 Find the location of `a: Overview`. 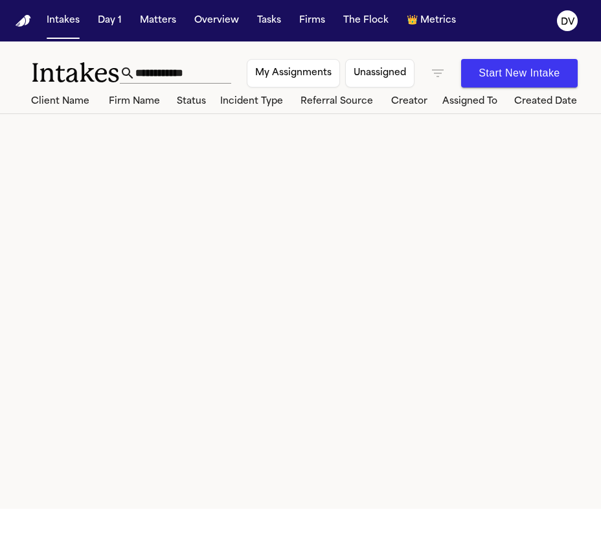

a: Overview is located at coordinates (216, 21).